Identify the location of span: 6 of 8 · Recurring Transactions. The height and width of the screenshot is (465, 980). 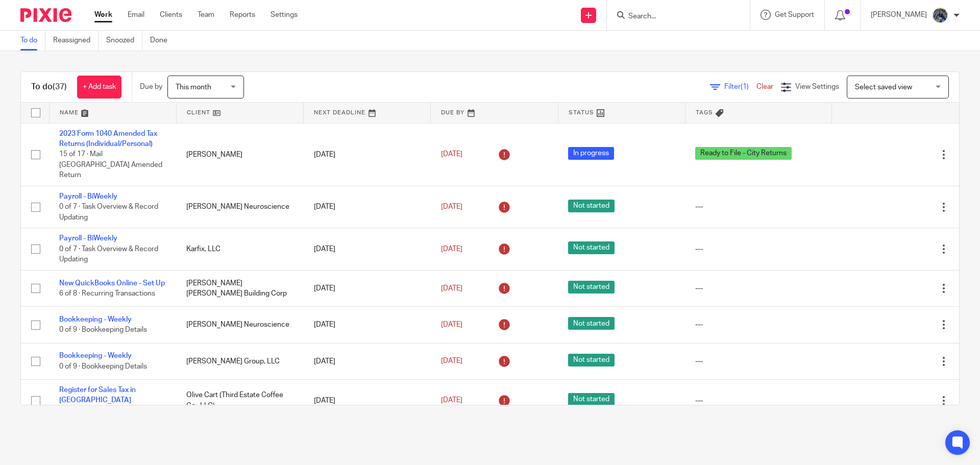
(107, 293).